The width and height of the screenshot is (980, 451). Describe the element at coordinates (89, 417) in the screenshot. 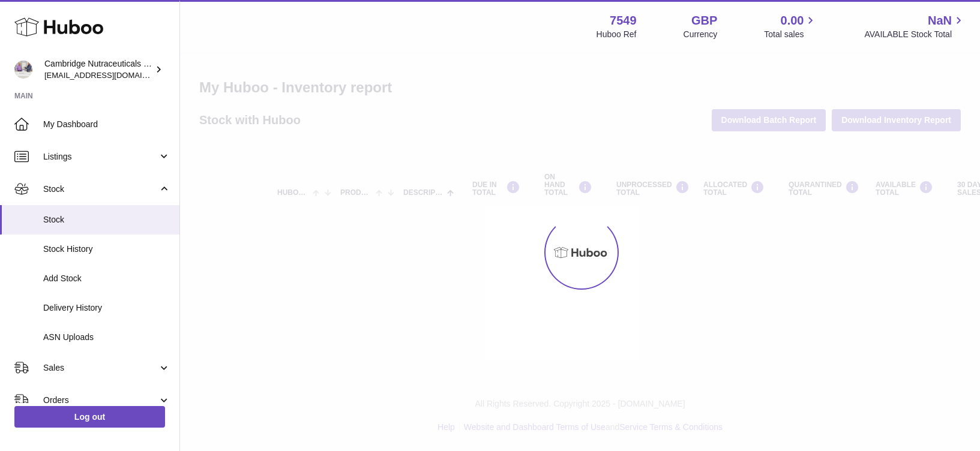

I see `a: Log out` at that location.